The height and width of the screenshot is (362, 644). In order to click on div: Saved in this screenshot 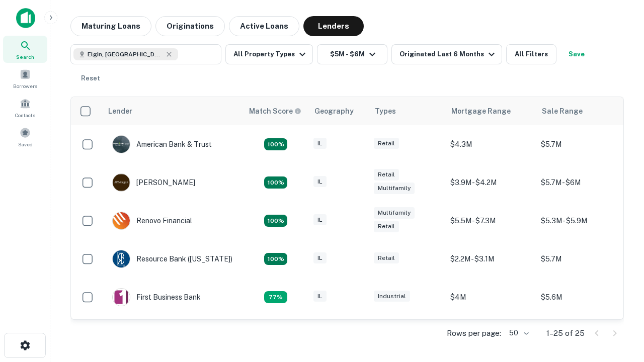, I will do `click(25, 137)`.